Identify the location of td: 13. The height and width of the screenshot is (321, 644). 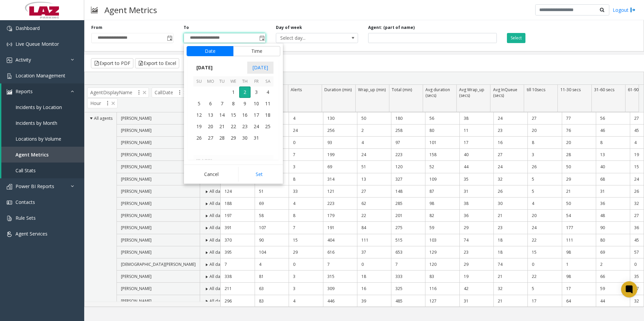
(374, 179).